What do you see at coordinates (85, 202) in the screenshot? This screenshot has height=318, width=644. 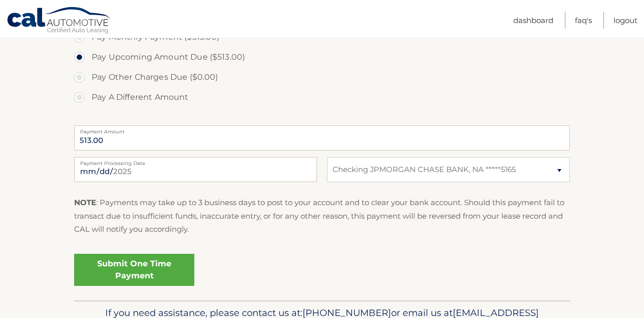 I see `strong: NOTE` at bounding box center [85, 202].